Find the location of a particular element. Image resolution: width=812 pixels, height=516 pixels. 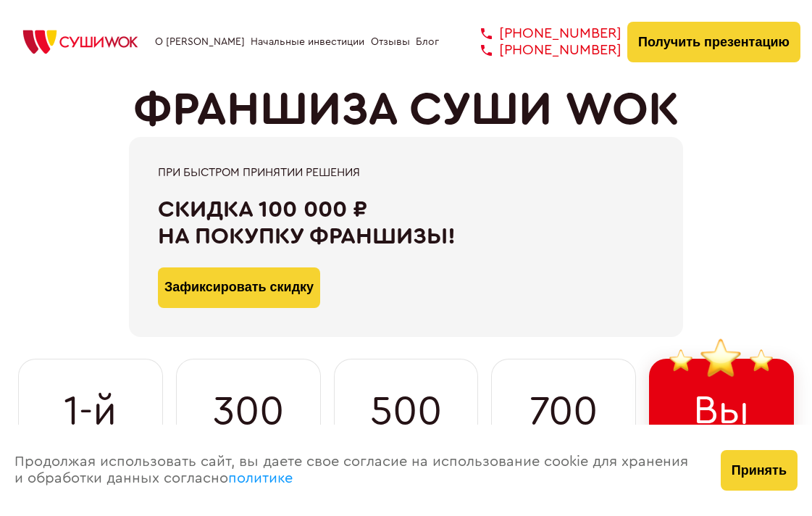

a: Отзывы is located at coordinates (391, 42).